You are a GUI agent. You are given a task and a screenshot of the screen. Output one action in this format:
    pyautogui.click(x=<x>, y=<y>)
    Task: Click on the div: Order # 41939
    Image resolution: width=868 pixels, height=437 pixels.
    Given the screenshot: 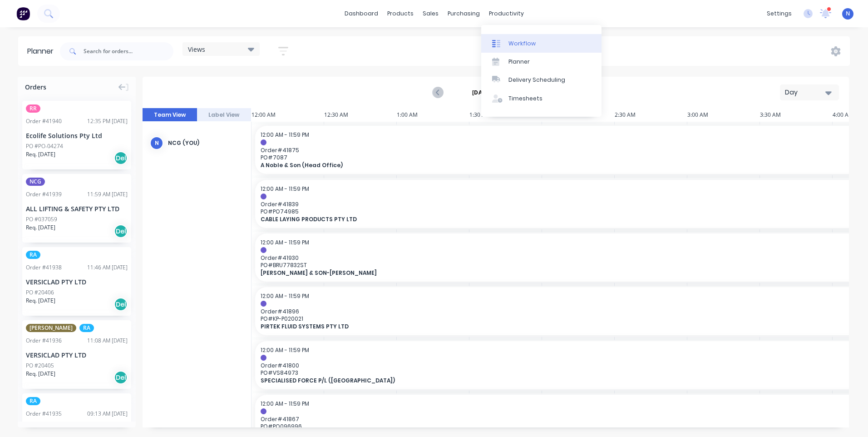 What is the action you would take?
    pyautogui.click(x=43, y=194)
    